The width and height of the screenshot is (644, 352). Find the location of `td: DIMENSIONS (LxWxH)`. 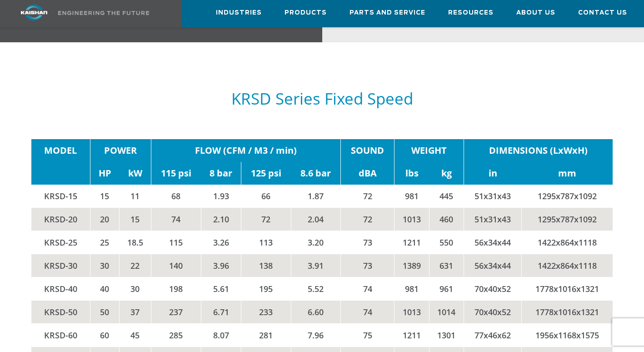

td: DIMENSIONS (LxWxH) is located at coordinates (539, 151).